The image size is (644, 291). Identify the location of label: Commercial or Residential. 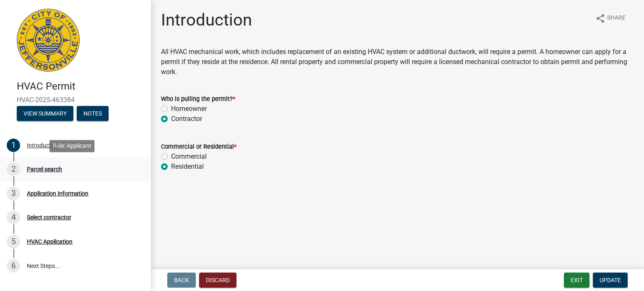
(199, 147).